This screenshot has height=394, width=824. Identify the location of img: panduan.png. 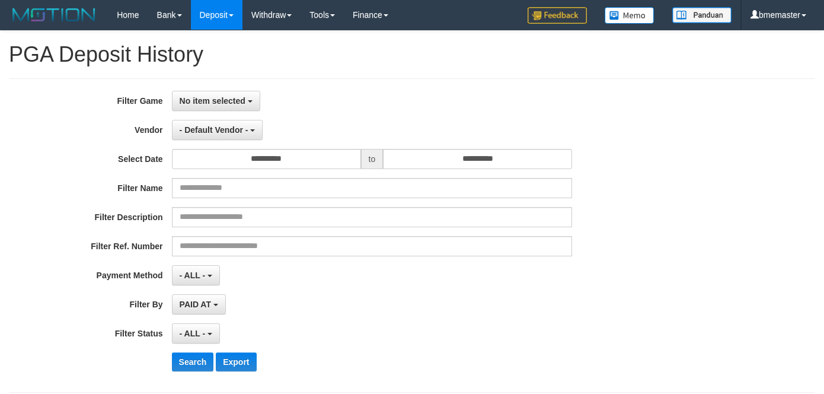
(702, 15).